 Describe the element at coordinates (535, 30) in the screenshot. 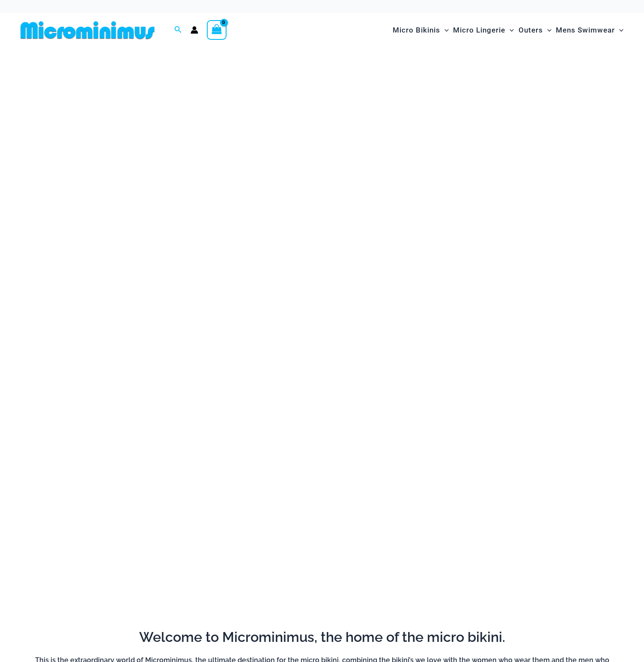

I see `a: OutersMenu ToggleMenu Toggle` at that location.